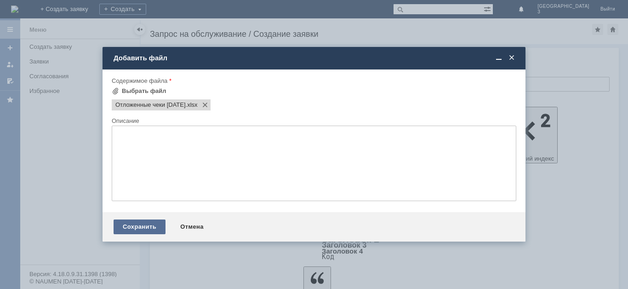 Image resolution: width=628 pixels, height=289 pixels. I want to click on div: Содержимое файла, so click(313, 80).